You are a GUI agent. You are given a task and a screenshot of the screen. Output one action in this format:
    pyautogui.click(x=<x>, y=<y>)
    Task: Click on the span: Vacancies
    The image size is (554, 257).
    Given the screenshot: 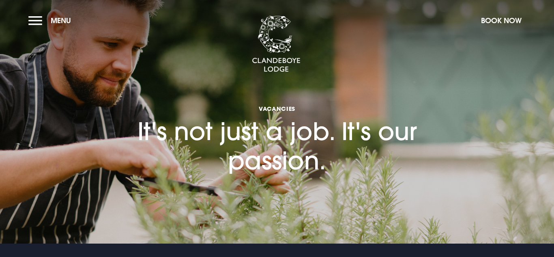 What is the action you would take?
    pyautogui.click(x=277, y=108)
    